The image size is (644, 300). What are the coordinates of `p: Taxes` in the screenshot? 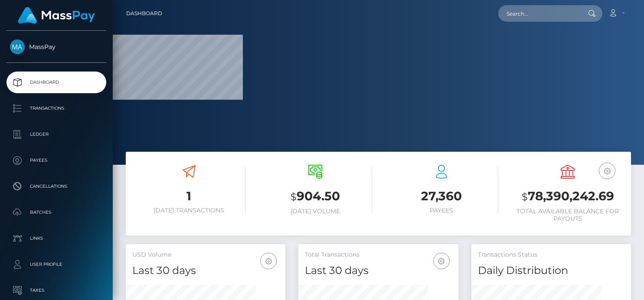 It's located at (56, 290).